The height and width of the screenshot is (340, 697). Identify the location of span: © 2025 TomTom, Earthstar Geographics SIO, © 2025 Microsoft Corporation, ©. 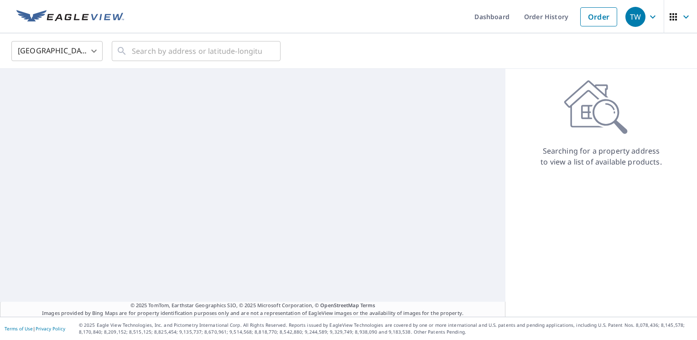
(253, 306).